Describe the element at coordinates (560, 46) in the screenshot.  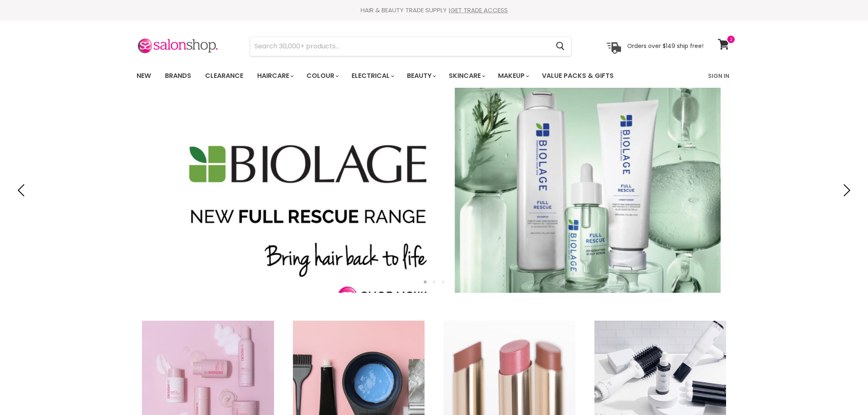
I see `button: Search` at that location.